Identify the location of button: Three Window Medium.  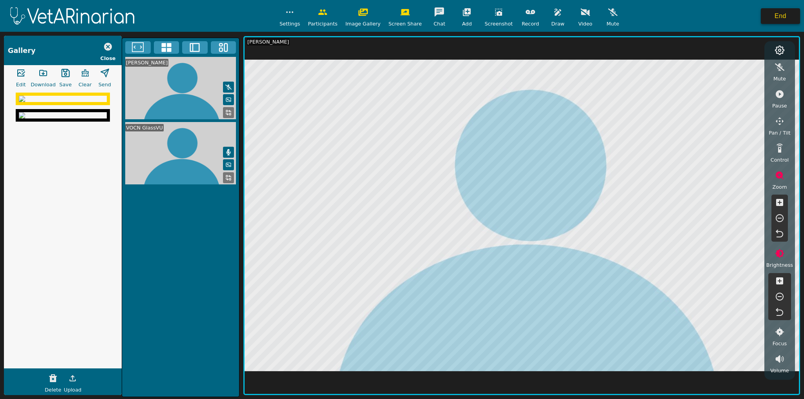
(223, 47).